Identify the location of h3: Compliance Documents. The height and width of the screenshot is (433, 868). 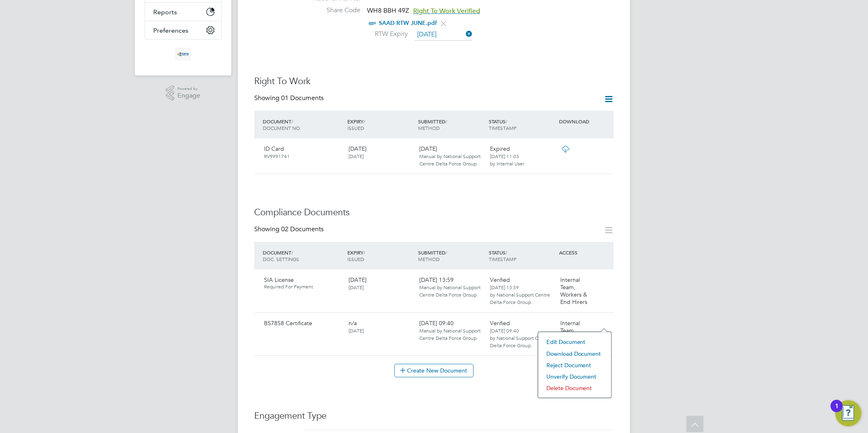
(434, 213).